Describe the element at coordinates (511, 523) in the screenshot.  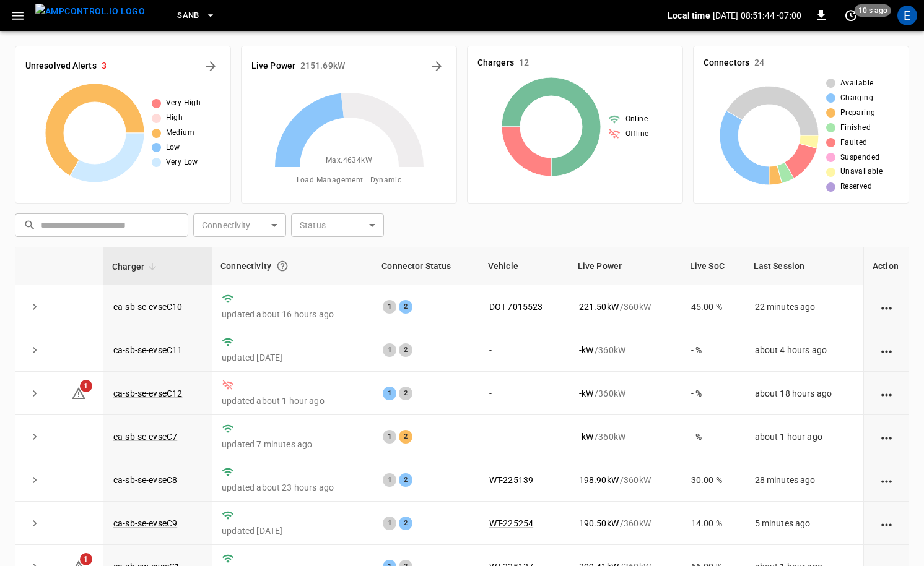
I see `a: WT-225254` at that location.